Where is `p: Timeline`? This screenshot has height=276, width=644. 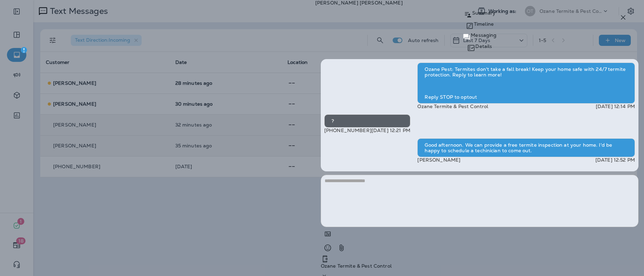 p: Timeline is located at coordinates (484, 24).